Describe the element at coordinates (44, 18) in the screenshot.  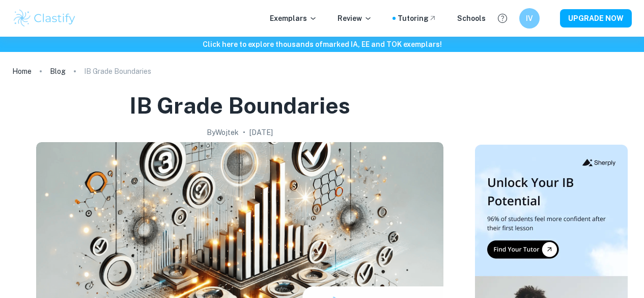
I see `img: Clastify logo` at that location.